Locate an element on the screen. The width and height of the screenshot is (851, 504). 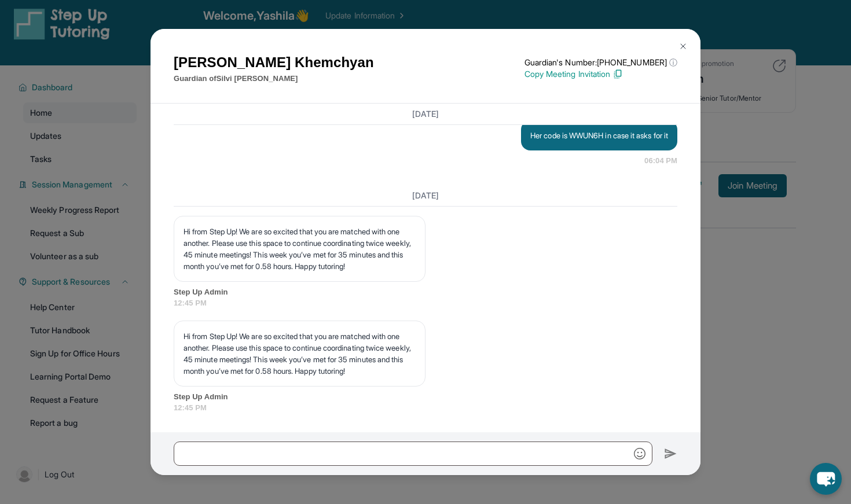
p: Copy Meeting Invitation is located at coordinates (601, 74).